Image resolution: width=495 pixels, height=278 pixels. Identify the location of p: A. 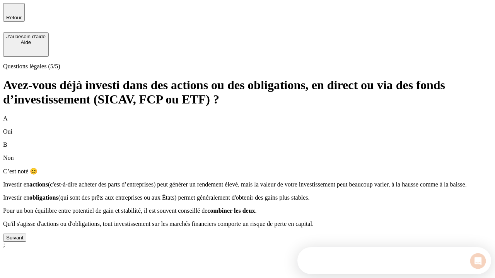
(248, 119).